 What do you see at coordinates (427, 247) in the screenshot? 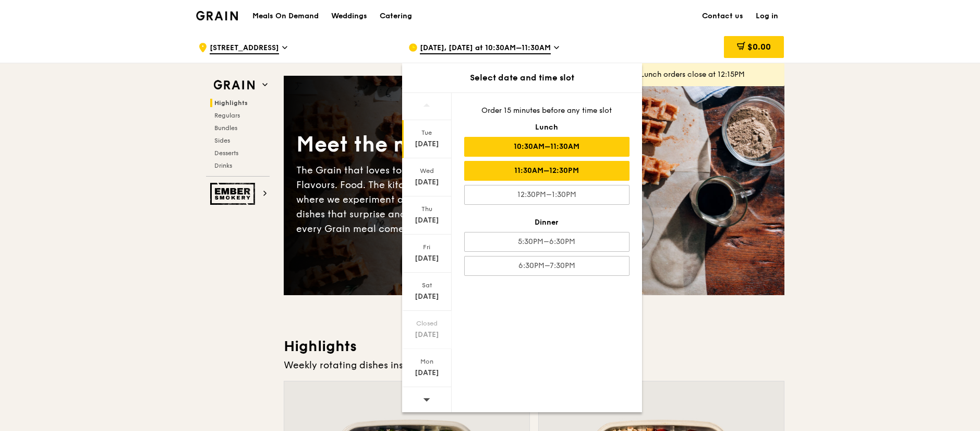
I see `div: Fri` at bounding box center [427, 247].